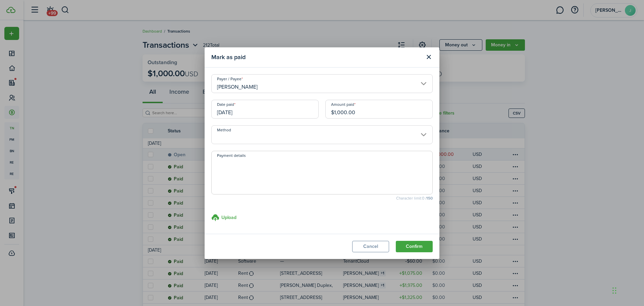 The image size is (644, 306). What do you see at coordinates (371, 246) in the screenshot?
I see `button: Cancel` at bounding box center [371, 246].